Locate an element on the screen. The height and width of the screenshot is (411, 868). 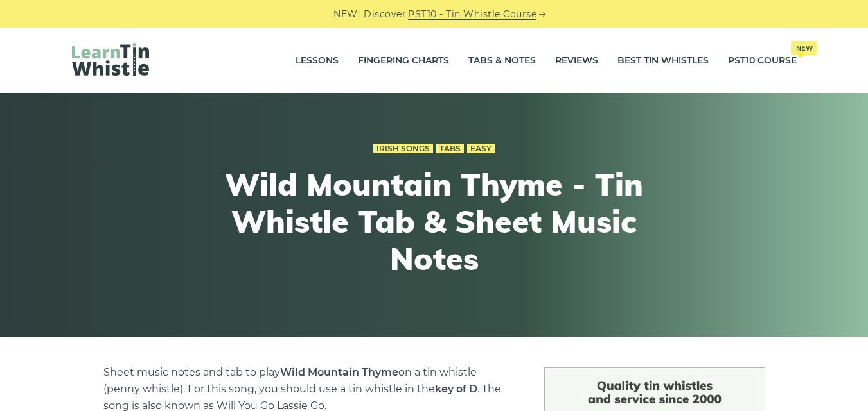
a: Reviews is located at coordinates (576, 61).